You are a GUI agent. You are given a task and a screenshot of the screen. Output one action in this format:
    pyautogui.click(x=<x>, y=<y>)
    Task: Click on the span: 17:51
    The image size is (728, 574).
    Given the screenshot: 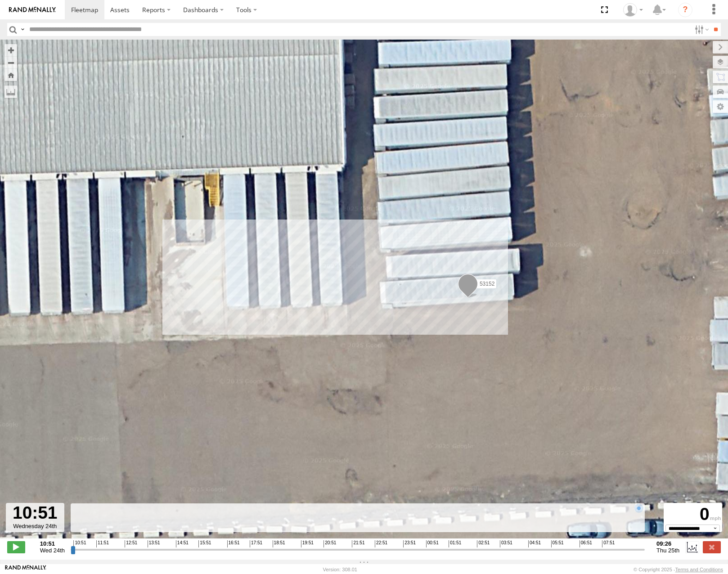 What is the action you would take?
    pyautogui.click(x=256, y=544)
    